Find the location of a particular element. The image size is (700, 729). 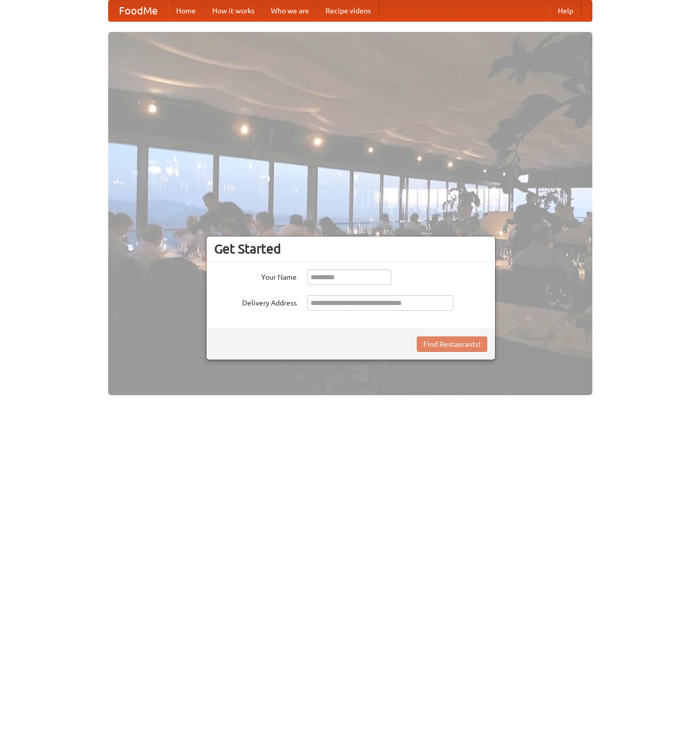

h3: Get Started is located at coordinates (351, 249).